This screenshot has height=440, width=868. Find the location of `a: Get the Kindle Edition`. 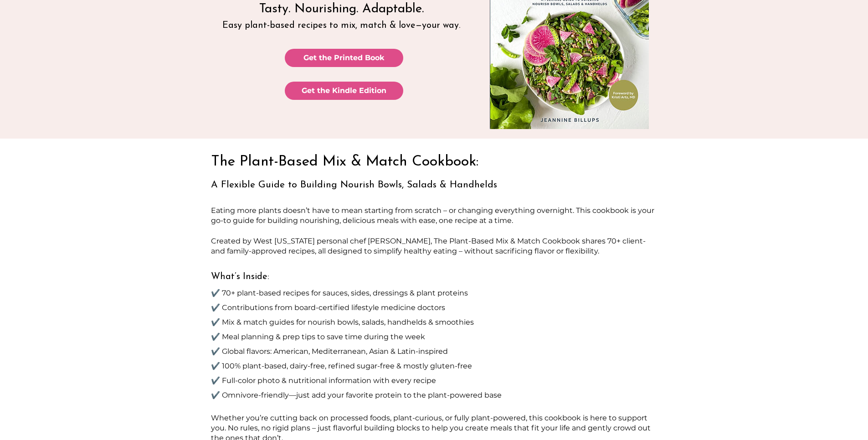

a: Get the Kindle Edition is located at coordinates (344, 91).